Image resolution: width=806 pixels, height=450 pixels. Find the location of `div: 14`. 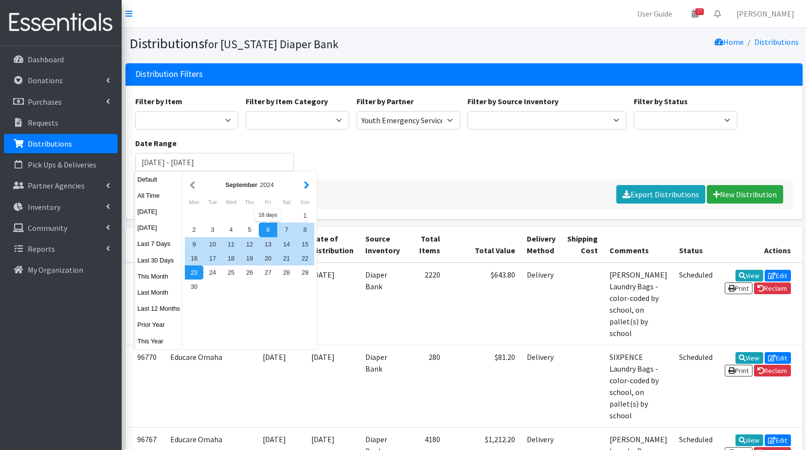

div: 14 is located at coordinates (287, 244).